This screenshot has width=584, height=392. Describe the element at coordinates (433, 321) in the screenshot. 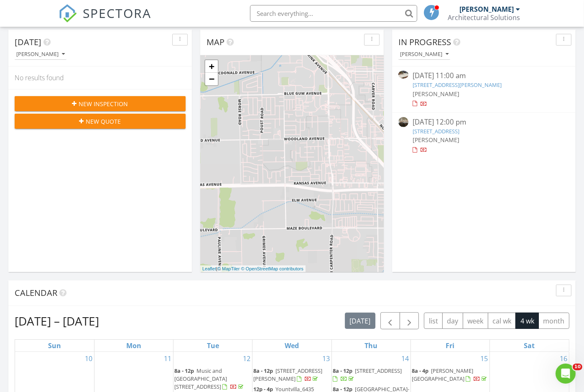

I see `button: list` at that location.